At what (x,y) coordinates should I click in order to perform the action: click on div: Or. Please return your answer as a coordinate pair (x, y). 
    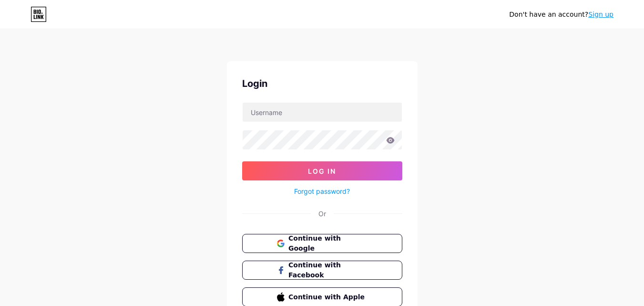
    Looking at the image, I should click on (322, 214).